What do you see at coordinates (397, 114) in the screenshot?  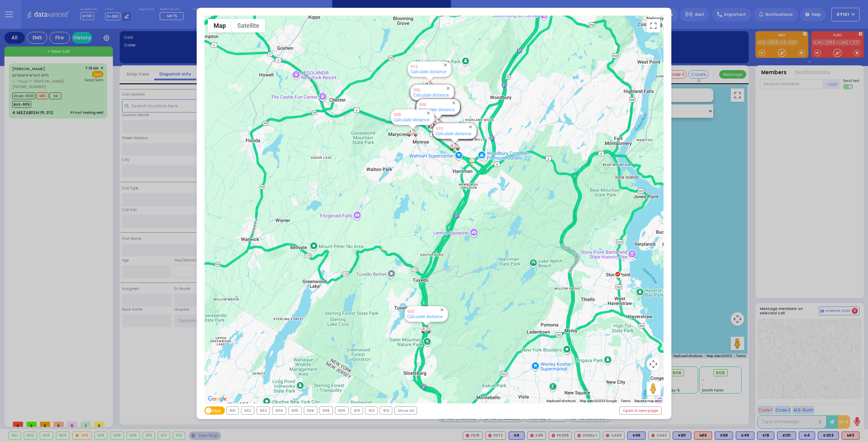 I see `a: 908` at bounding box center [397, 114].